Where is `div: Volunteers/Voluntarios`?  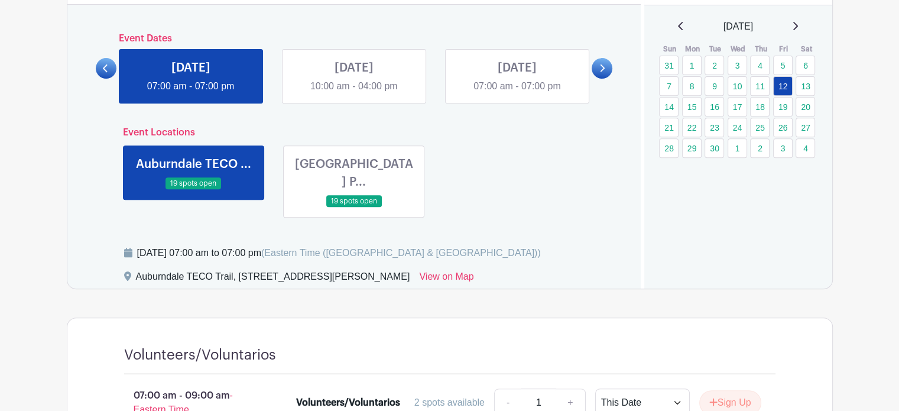 div: Volunteers/Voluntarios is located at coordinates (348, 402).